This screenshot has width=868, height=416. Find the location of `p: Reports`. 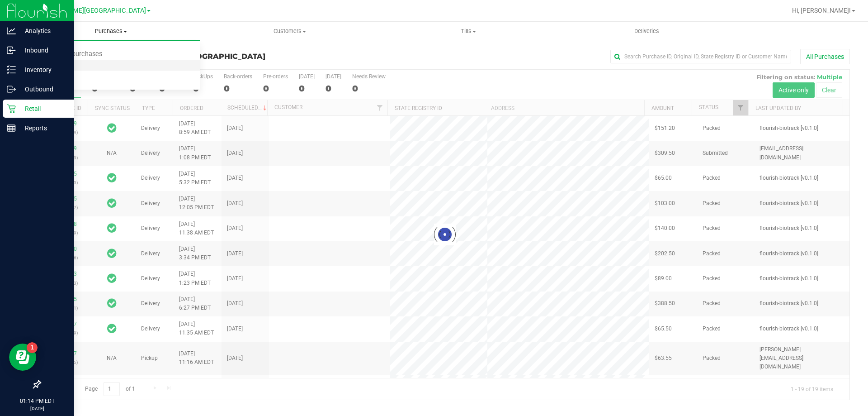

p: Reports is located at coordinates (43, 128).